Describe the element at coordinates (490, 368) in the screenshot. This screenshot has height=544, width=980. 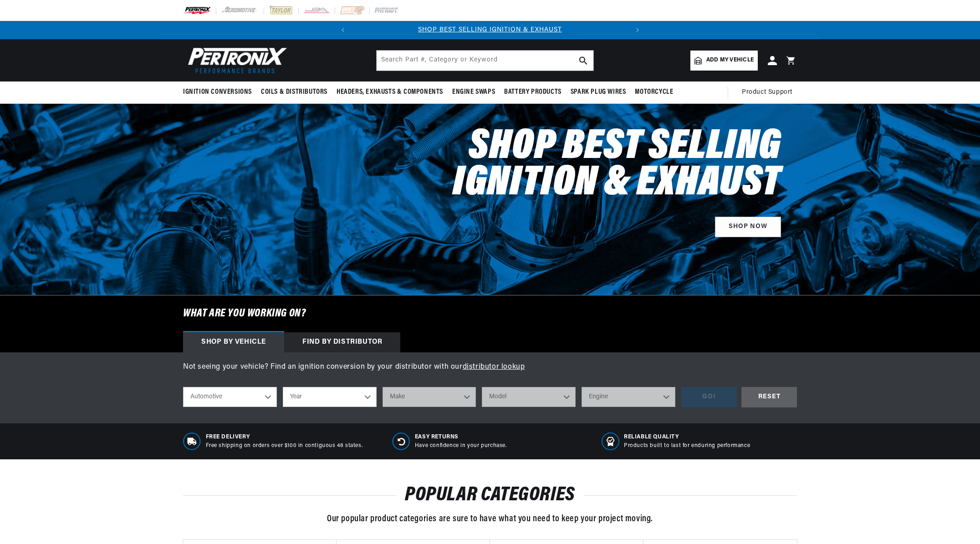
I see `p: Not seeing your vehicle? Find an ignition conversion by your distributor with our` at that location.